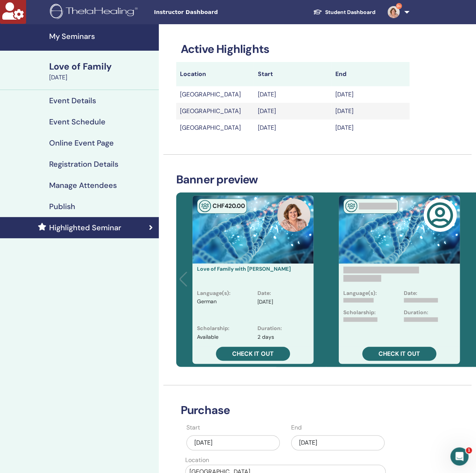 Image resolution: width=476 pixels, height=473 pixels. What do you see at coordinates (293, 410) in the screenshot?
I see `h3: Purchase` at bounding box center [293, 410].